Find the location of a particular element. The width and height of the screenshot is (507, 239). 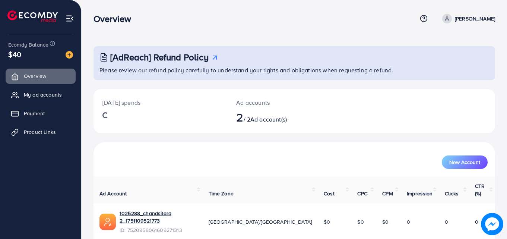

a: logo is located at coordinates (32, 16).